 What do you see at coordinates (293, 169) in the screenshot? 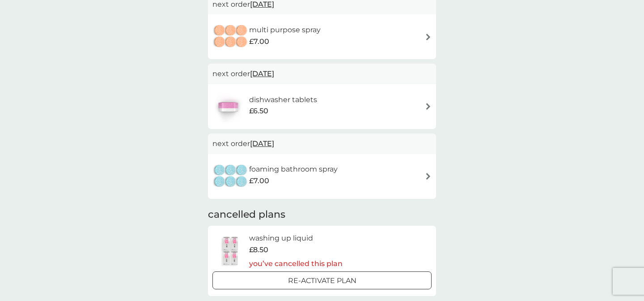
I see `h6: foaming bathroom spray` at bounding box center [293, 169].